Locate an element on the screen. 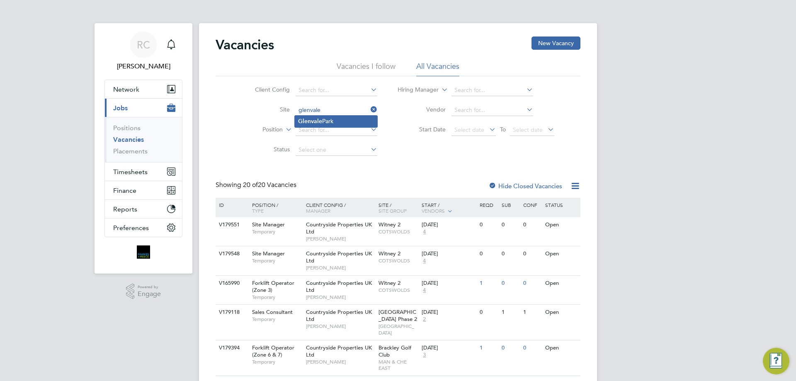 The height and width of the screenshot is (381, 796). span: Vendors is located at coordinates (433, 211).